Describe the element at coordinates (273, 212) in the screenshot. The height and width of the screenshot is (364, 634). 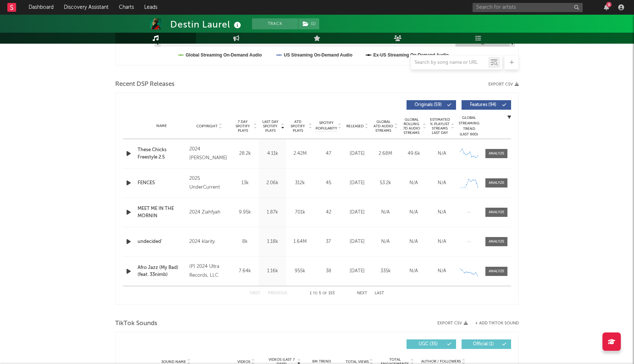
I see `div: 1.87k` at that location.